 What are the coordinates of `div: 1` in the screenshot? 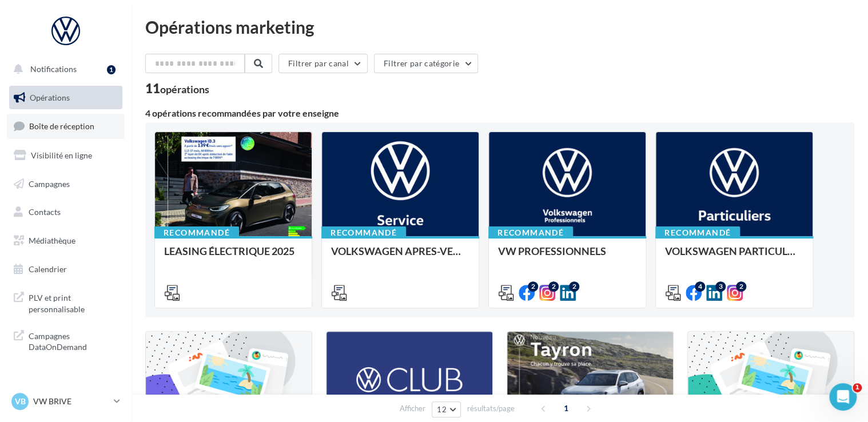 It's located at (111, 70).